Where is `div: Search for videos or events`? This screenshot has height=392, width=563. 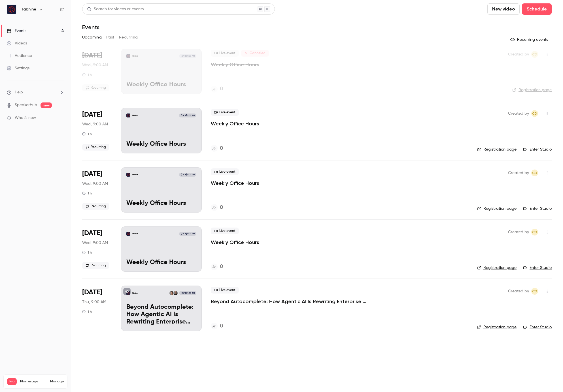 div: Search for videos or events is located at coordinates (116, 9).